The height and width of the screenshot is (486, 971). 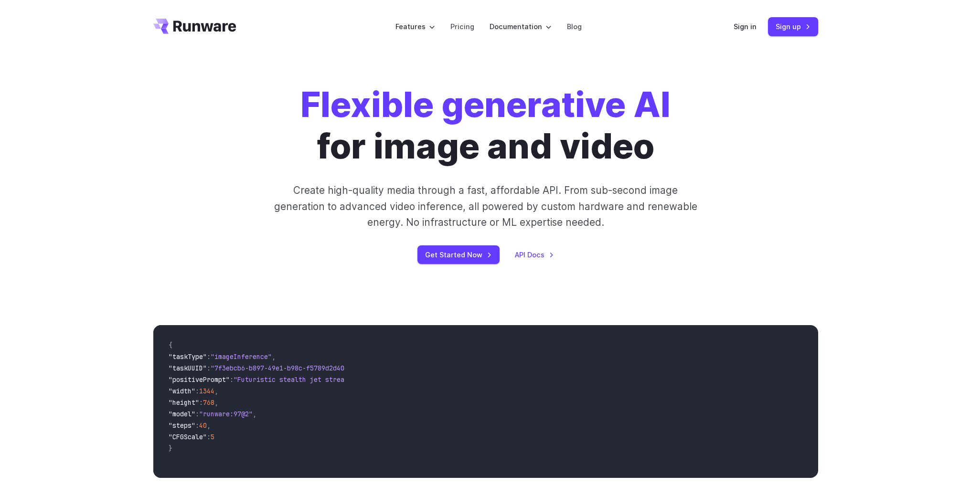 I want to click on a: Go to /, so click(x=195, y=26).